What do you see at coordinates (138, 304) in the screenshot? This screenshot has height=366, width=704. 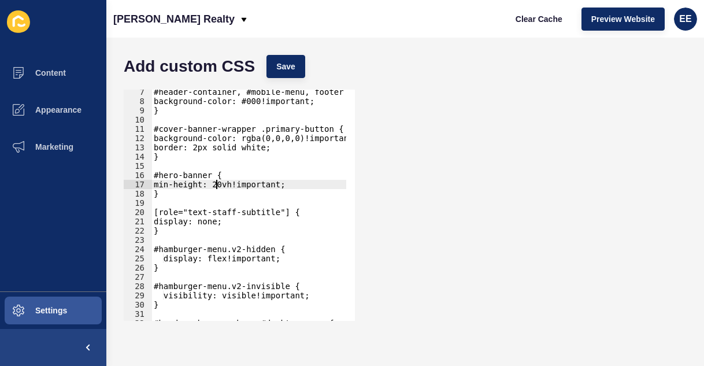 I see `div: 30` at bounding box center [138, 304].